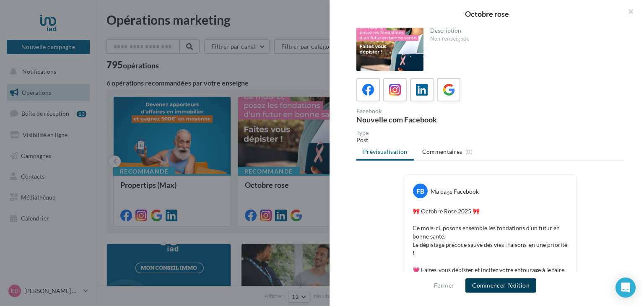 This screenshot has width=644, height=306. What do you see at coordinates (421, 111) in the screenshot?
I see `div: Facebook` at bounding box center [421, 111].